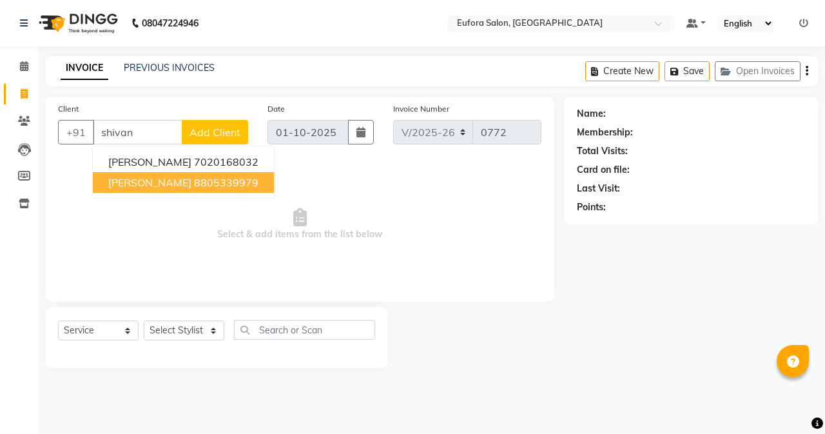 The width and height of the screenshot is (825, 434). I want to click on div: Points:, so click(591, 207).